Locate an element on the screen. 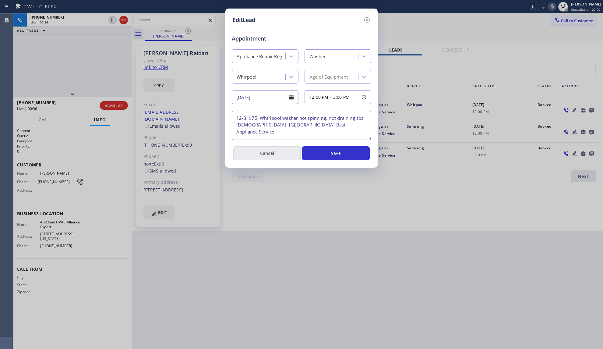  h5: EditLead is located at coordinates (244, 20).